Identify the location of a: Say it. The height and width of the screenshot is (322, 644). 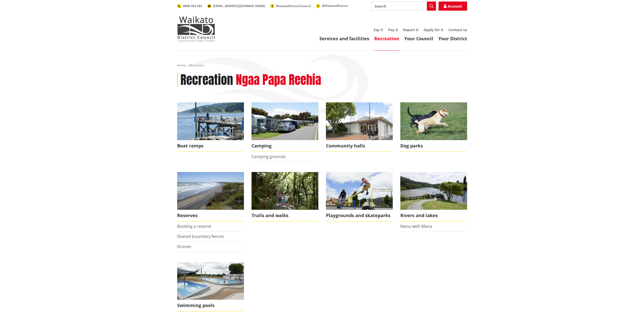
(378, 30).